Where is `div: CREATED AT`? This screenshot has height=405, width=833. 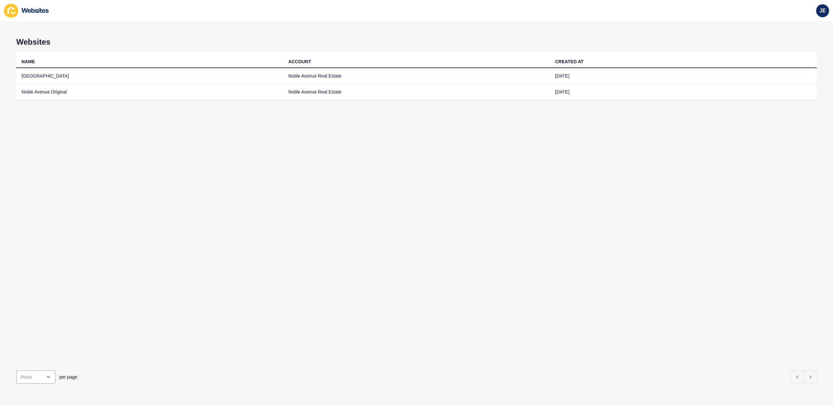
div: CREATED AT is located at coordinates (570, 62).